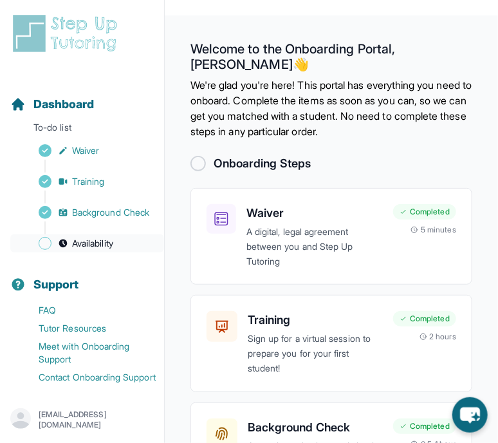 Image resolution: width=498 pixels, height=443 pixels. Describe the element at coordinates (64, 104) in the screenshot. I see `span: Dashboard` at that location.